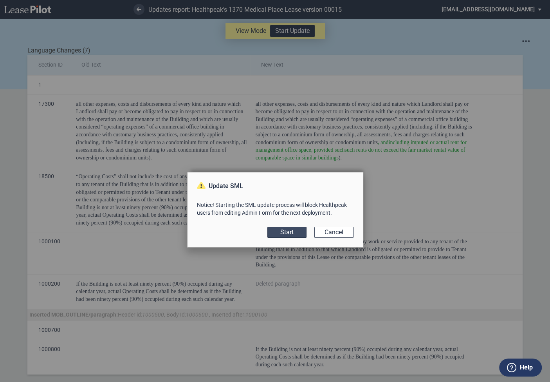 The image size is (550, 382). I want to click on p: Notice! Starting the SML update process will block Healthpeak users from editing Admin Form for t..., so click(275, 209).